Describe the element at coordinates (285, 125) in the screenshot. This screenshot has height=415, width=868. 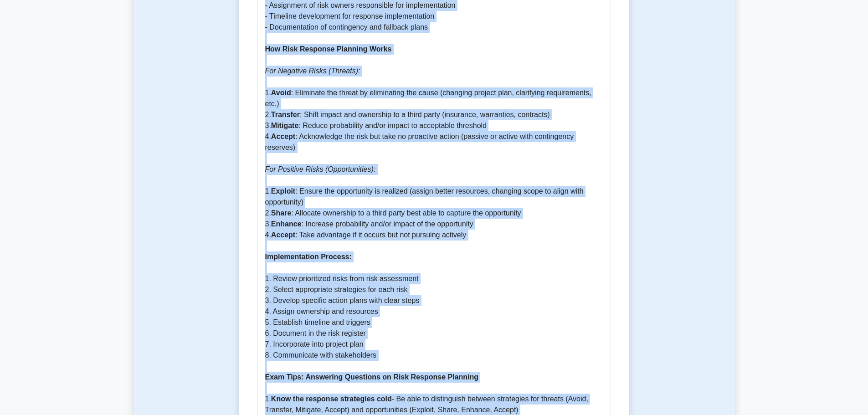
I see `b: Mitigate` at that location.